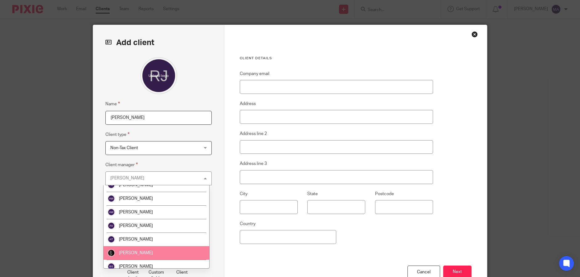 The image size is (580, 277). I want to click on label: Address line 2, so click(253, 134).